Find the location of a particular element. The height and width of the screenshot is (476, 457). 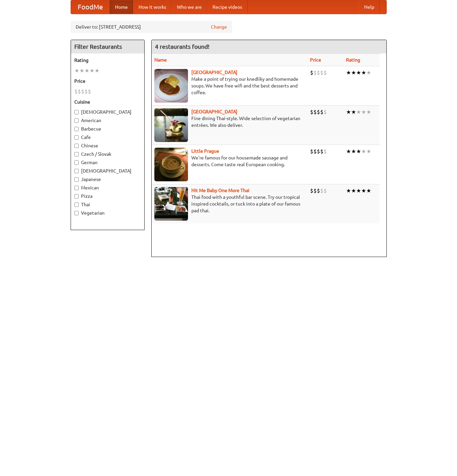

label: Barbecue is located at coordinates (107, 129).